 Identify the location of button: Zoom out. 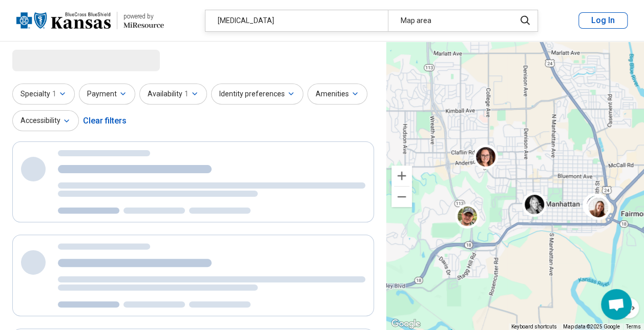
(402, 197).